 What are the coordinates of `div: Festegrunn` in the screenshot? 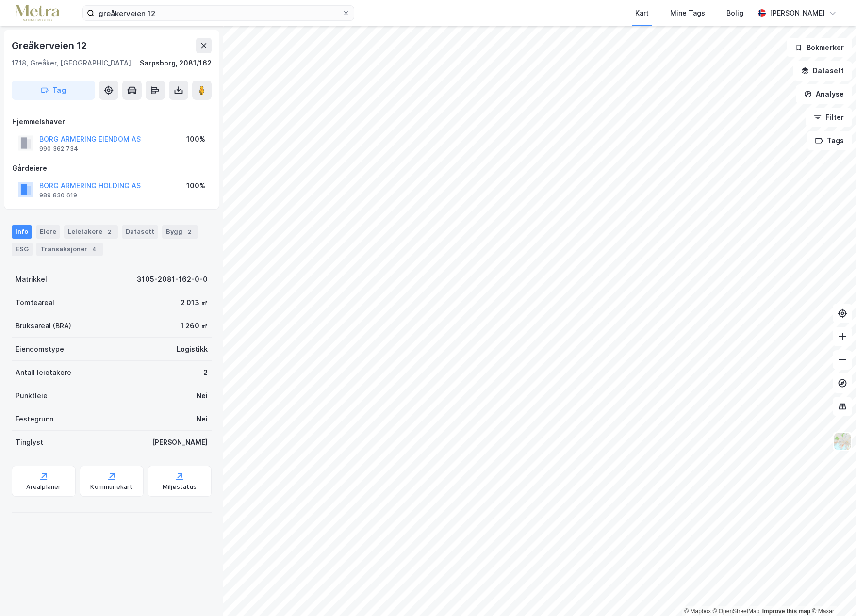 It's located at (35, 419).